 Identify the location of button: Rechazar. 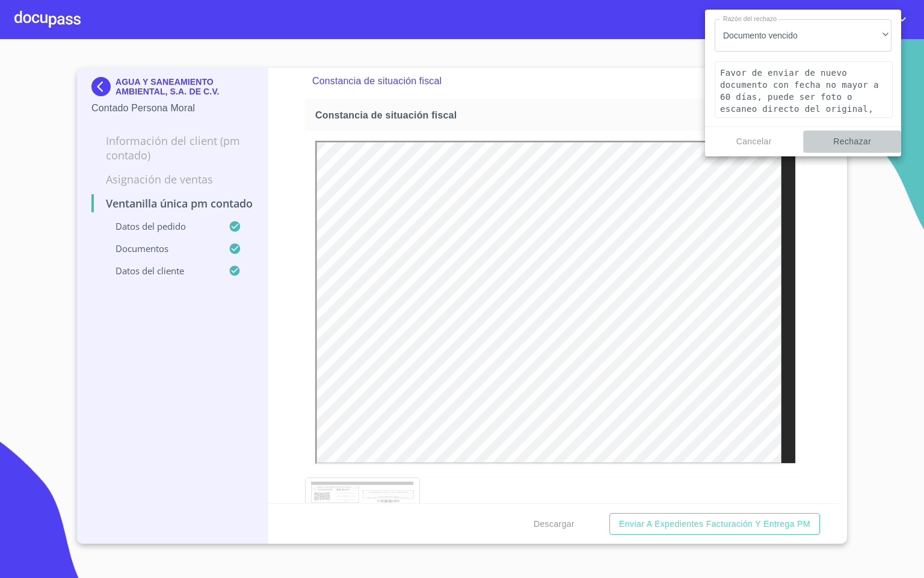
(852, 141).